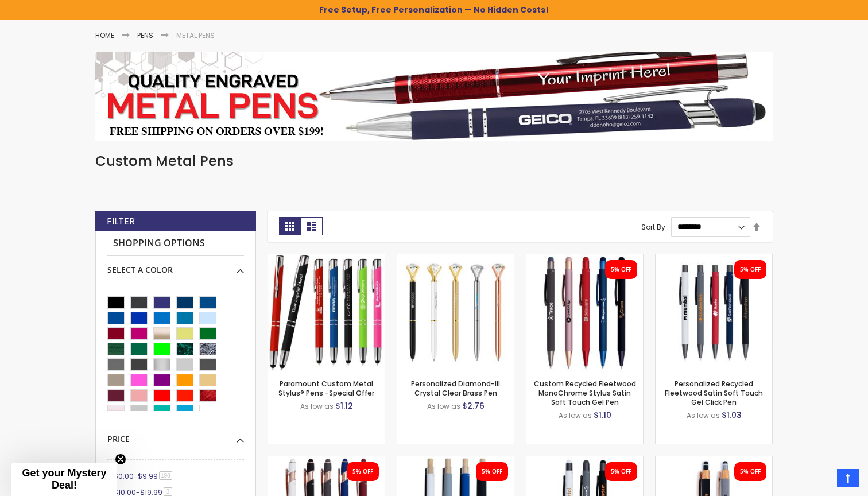  I want to click on span: Get your Mystery Deal!, so click(63, 479).